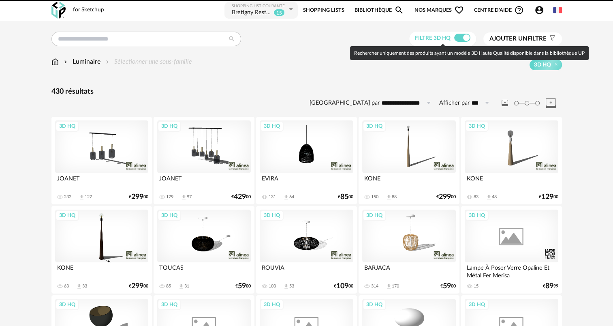 This screenshot has height=326, width=613. I want to click on a: BibliothèqueMagnify icon, so click(379, 10).